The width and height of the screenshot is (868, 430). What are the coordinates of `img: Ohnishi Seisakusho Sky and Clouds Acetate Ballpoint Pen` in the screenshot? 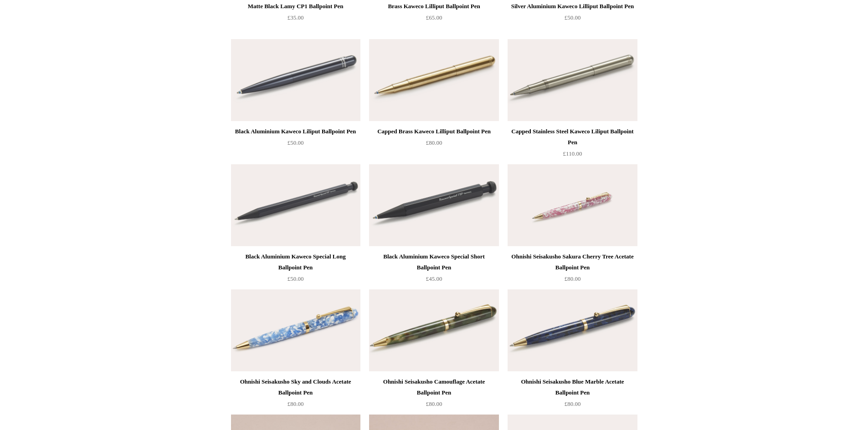 It's located at (296, 330).